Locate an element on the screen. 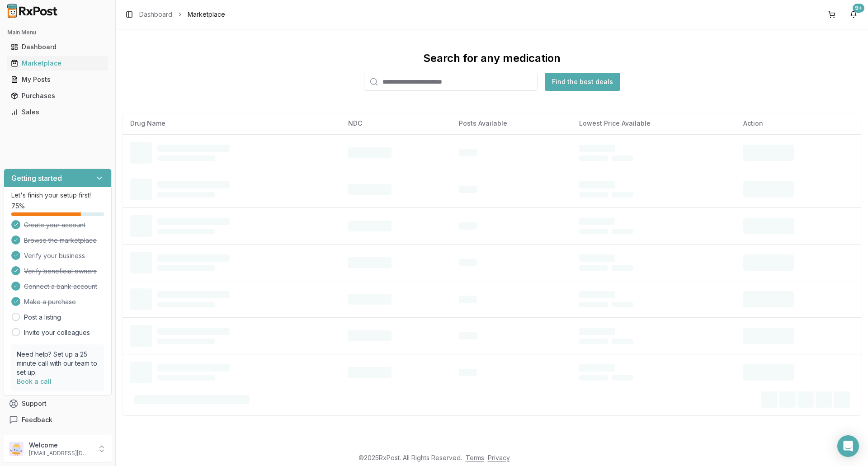 Image resolution: width=868 pixels, height=466 pixels. h2: Main Menu is located at coordinates (58, 33).